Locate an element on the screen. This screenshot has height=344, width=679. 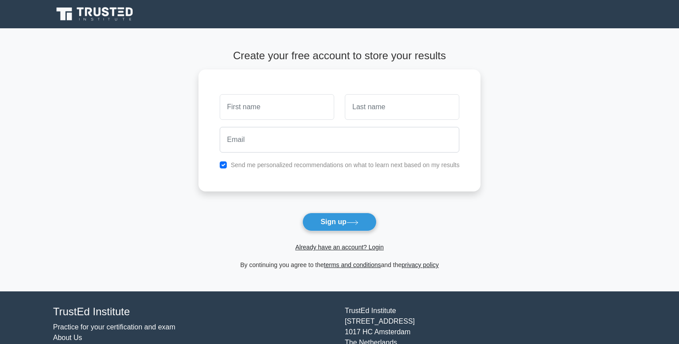
button: Sign up is located at coordinates (340, 222).